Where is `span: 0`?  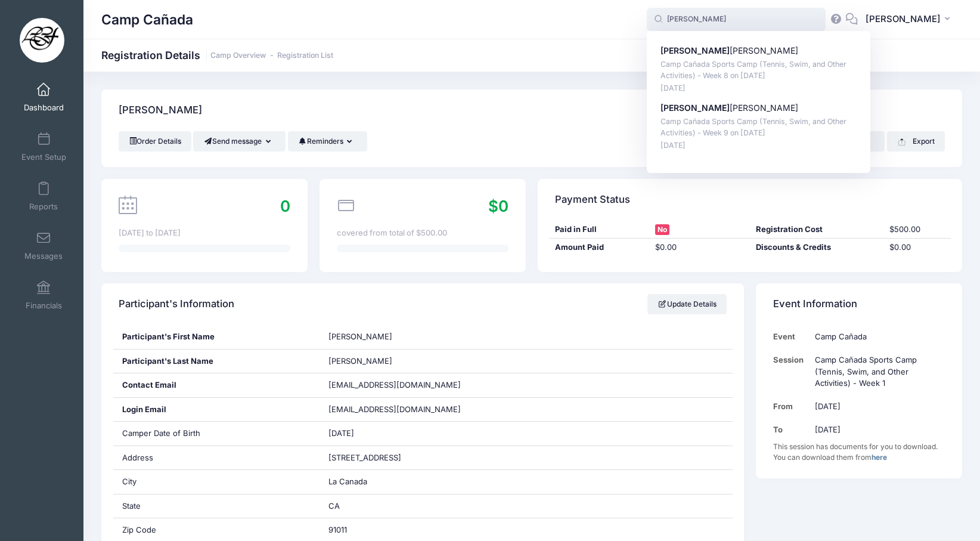 span: 0 is located at coordinates (285, 205).